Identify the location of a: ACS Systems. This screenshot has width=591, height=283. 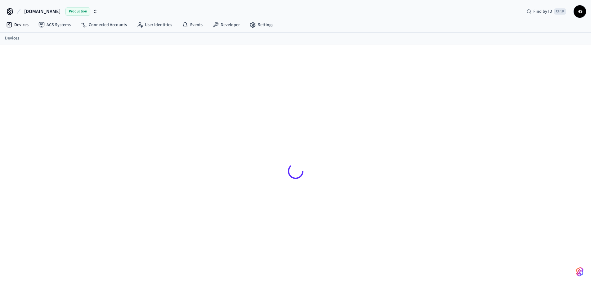
(55, 25).